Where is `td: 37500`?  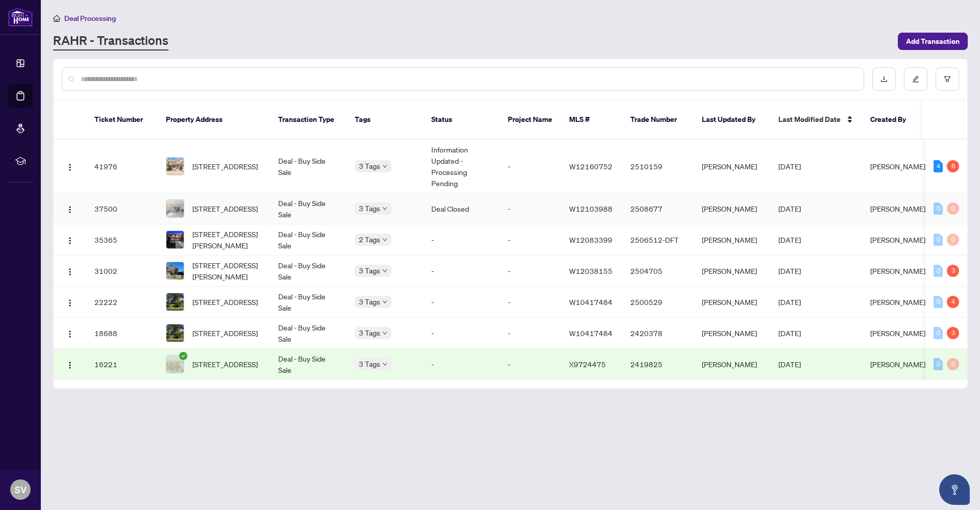 td: 37500 is located at coordinates (122, 209).